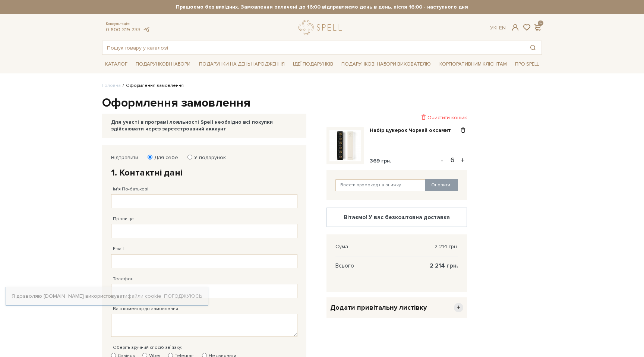  I want to click on h2: 1. Контактні дані, so click(204, 172).